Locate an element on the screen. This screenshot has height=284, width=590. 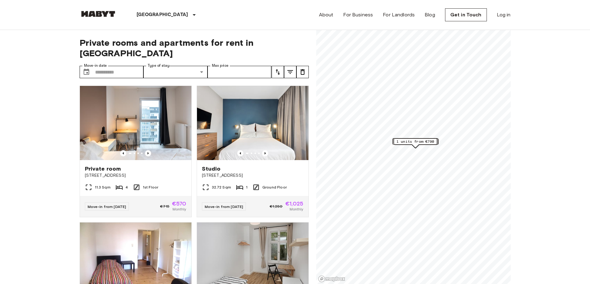
span: Studio is located at coordinates (211, 169).